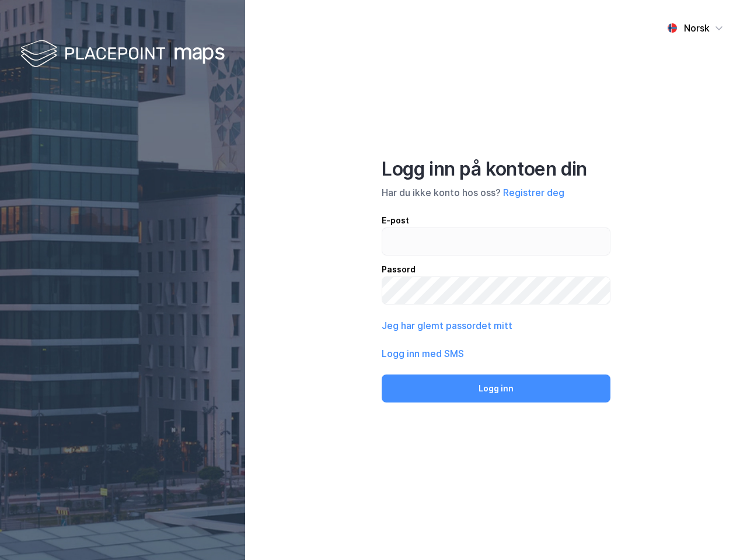 This screenshot has height=560, width=747. What do you see at coordinates (423, 354) in the screenshot?
I see `button: Logg inn med SMS` at bounding box center [423, 354].